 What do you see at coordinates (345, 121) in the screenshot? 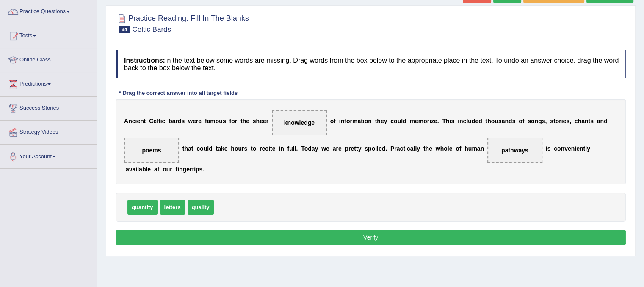
I see `b: f` at bounding box center [345, 121].